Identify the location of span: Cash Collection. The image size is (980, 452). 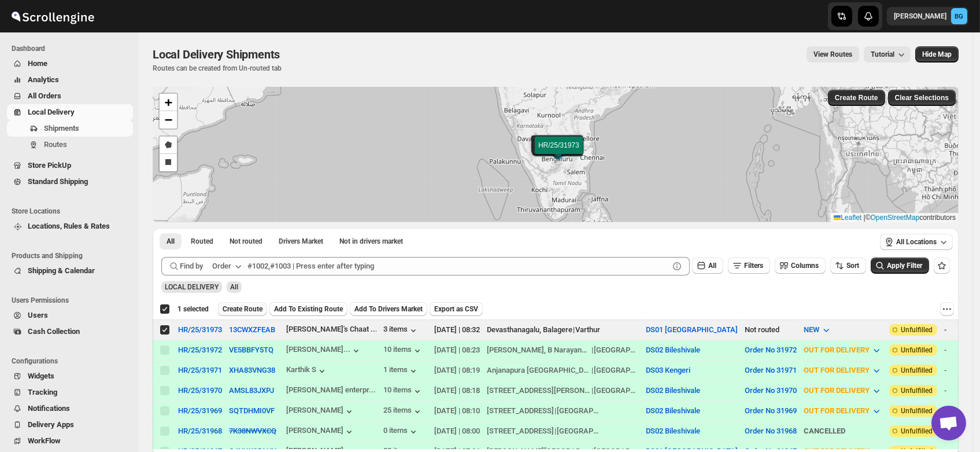
(54, 331).